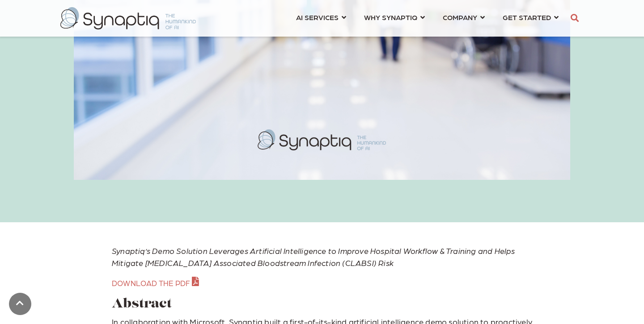  Describe the element at coordinates (427, 18) in the screenshot. I see `nav: menu` at that location.